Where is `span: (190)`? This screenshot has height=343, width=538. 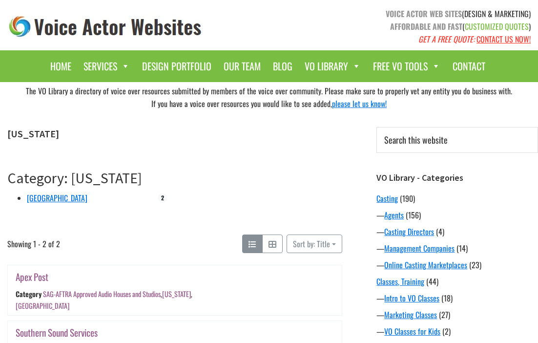 span: (190) is located at coordinates (407, 198).